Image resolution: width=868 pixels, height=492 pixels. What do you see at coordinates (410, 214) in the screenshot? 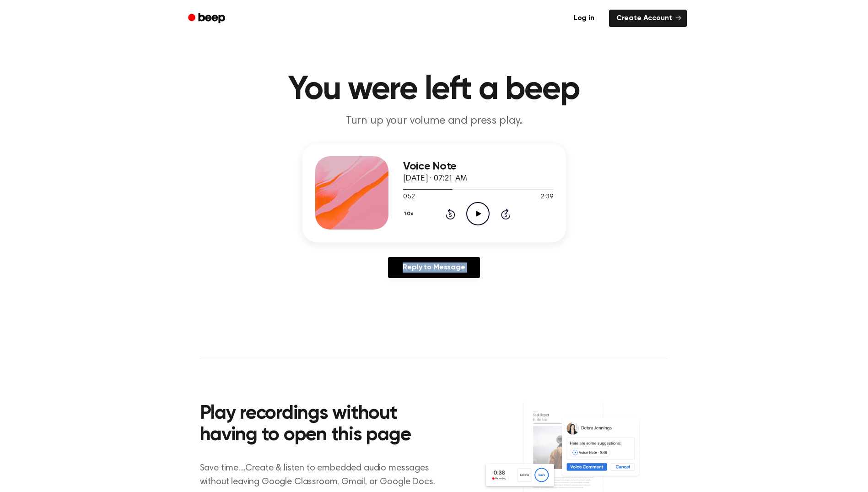
I see `button: 1.0x` at bounding box center [410, 214].